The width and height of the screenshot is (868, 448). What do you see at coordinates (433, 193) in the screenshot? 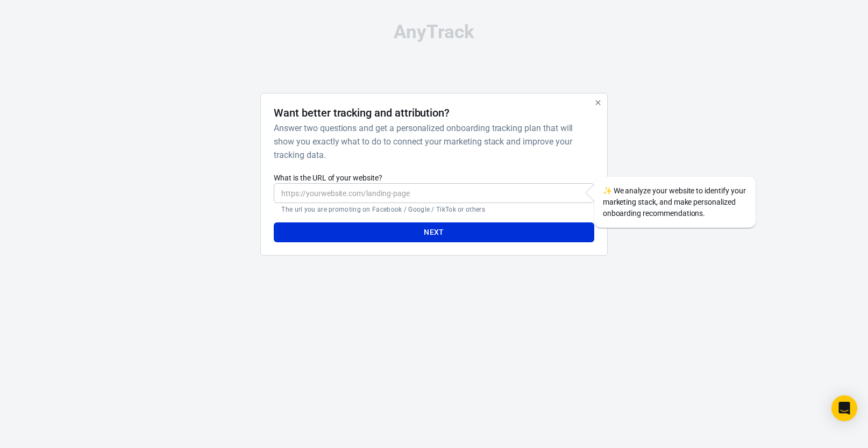
I see `input: https://yourwebsite.com/landing-page` at bounding box center [433, 193].